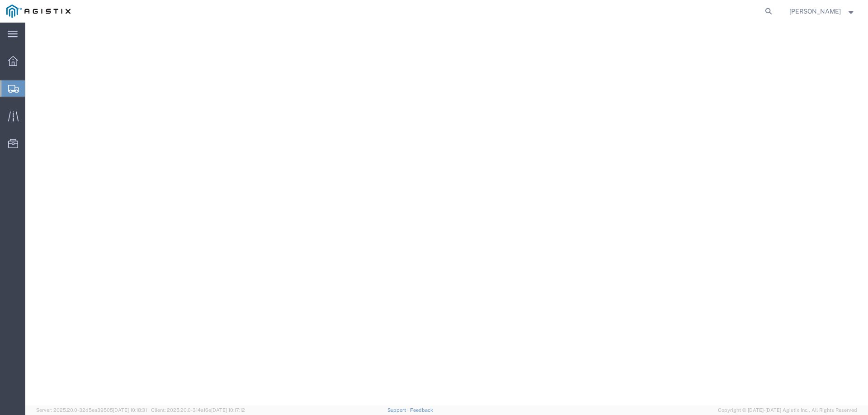  What do you see at coordinates (91, 410) in the screenshot?
I see `span: Server: 2025.20.0-32d5ea39505` at bounding box center [91, 410].